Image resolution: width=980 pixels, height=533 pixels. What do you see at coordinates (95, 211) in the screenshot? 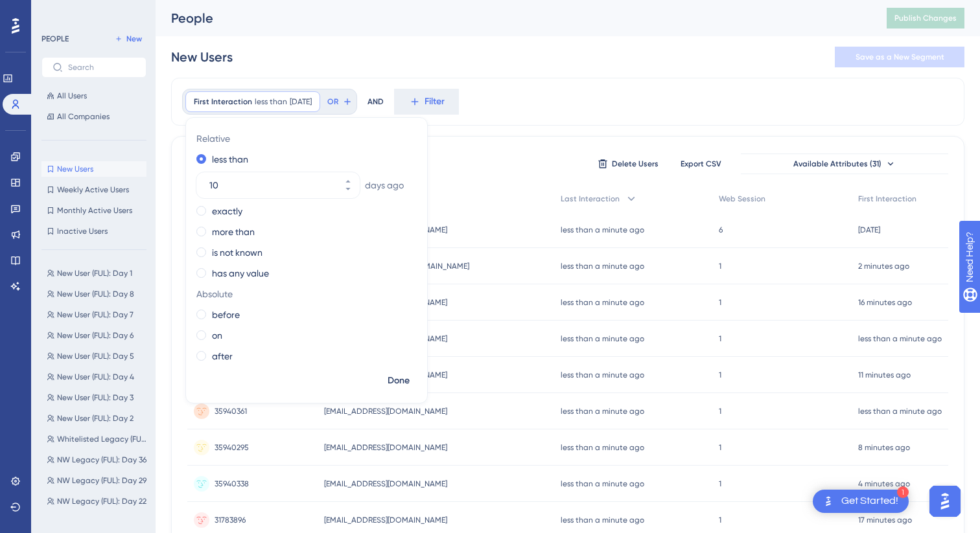
I see `span: Monthly Active Users` at bounding box center [95, 211].